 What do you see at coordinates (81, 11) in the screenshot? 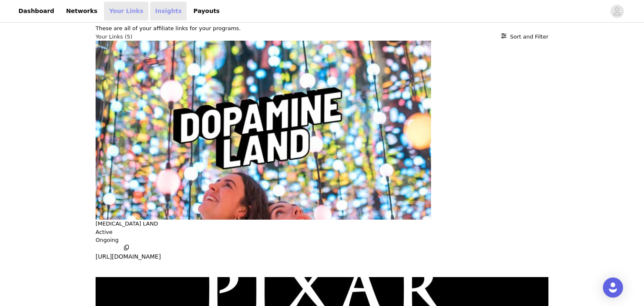
I see `a: Networks` at bounding box center [81, 11].